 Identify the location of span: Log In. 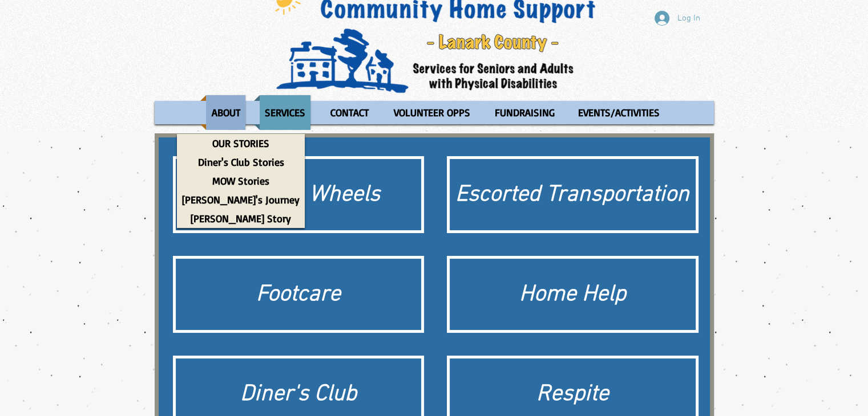
(688, 18).